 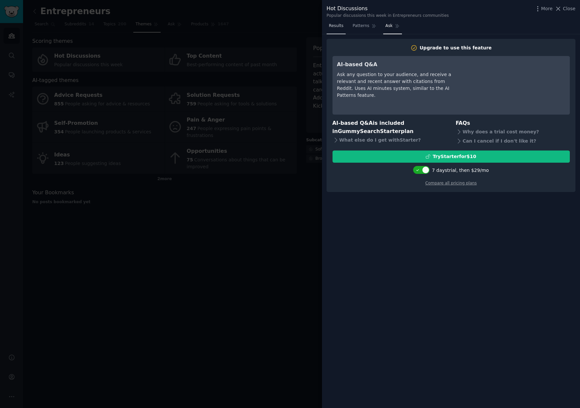 What do you see at coordinates (390, 127) in the screenshot?
I see `h3: AI-based Q&A is included in plan` at bounding box center [390, 127].